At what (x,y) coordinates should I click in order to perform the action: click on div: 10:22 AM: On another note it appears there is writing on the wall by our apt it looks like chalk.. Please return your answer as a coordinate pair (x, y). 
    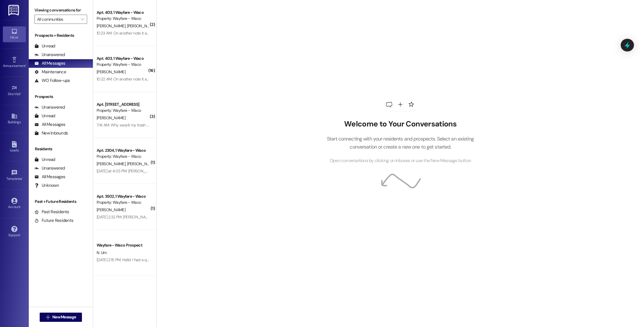
    Looking at the image, I should click on (173, 79).